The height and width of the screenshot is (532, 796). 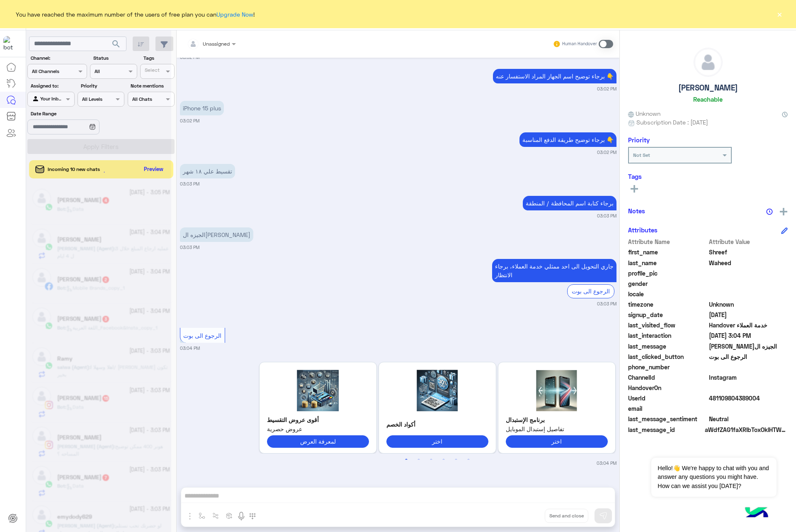 I want to click on button: 3 of 3, so click(x=431, y=460).